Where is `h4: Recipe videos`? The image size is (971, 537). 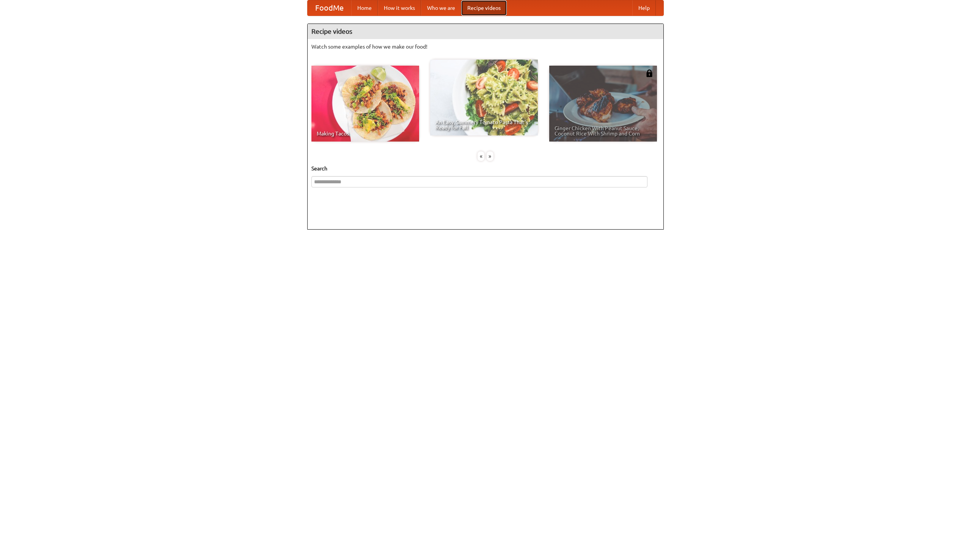 h4: Recipe videos is located at coordinates (485, 31).